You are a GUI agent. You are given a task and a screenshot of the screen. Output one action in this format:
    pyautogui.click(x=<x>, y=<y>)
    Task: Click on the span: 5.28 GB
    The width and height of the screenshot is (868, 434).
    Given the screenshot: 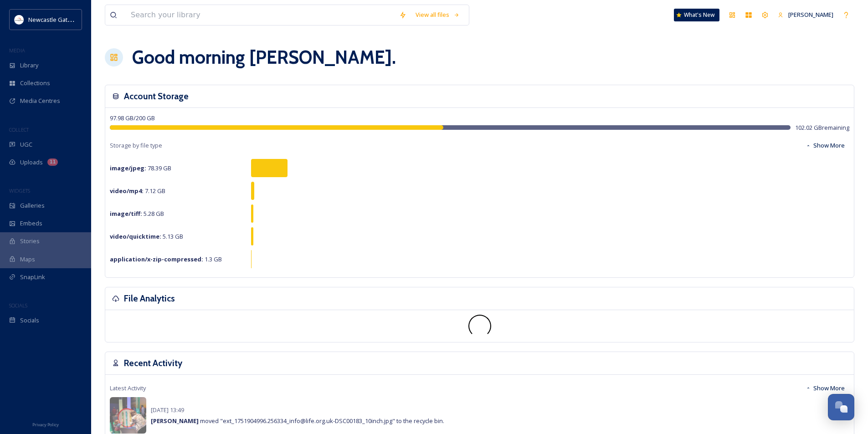 What is the action you would take?
    pyautogui.click(x=137, y=214)
    